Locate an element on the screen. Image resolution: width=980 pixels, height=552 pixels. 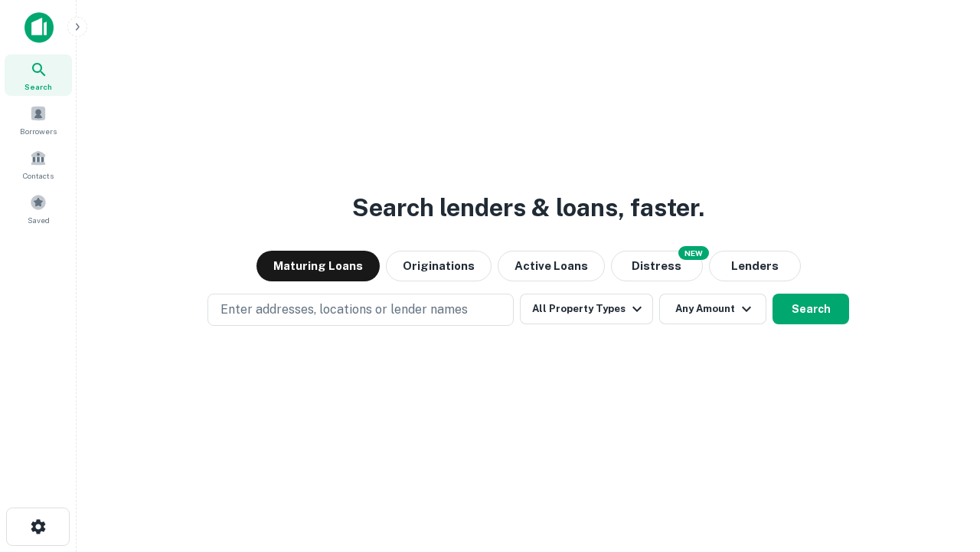
div: Contacts is located at coordinates (38, 164).